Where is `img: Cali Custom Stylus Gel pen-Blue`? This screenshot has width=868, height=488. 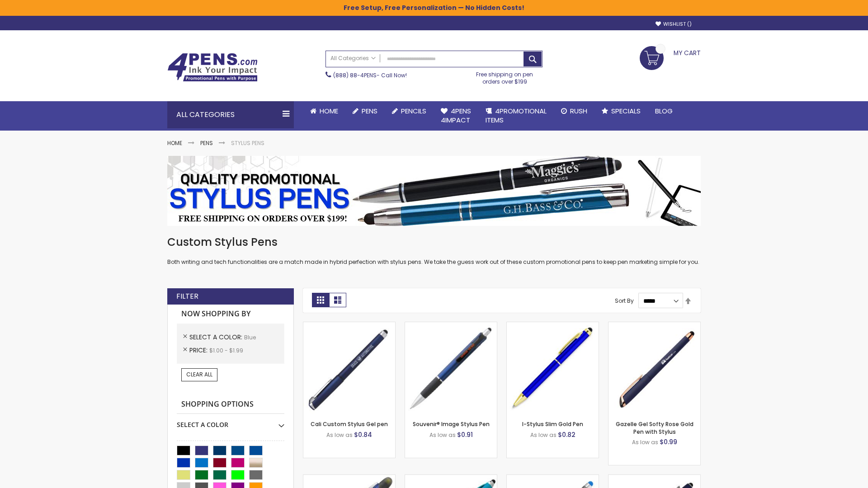 img: Cali Custom Stylus Gel pen-Blue is located at coordinates (349, 367).